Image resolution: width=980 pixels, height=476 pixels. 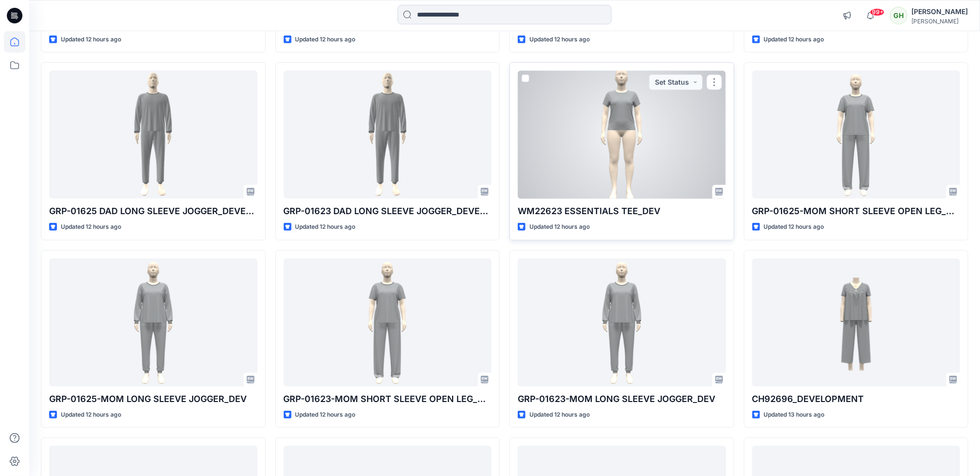 I want to click on a: GRP-01625-MOM LONG SLEEVE JOGGER_DEV, so click(x=153, y=322).